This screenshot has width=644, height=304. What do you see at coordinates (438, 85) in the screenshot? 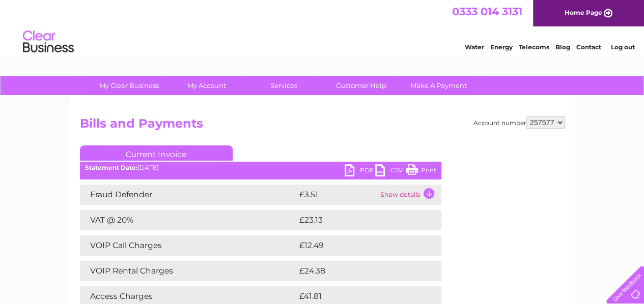
I see `a: Make A Payment` at bounding box center [438, 85].